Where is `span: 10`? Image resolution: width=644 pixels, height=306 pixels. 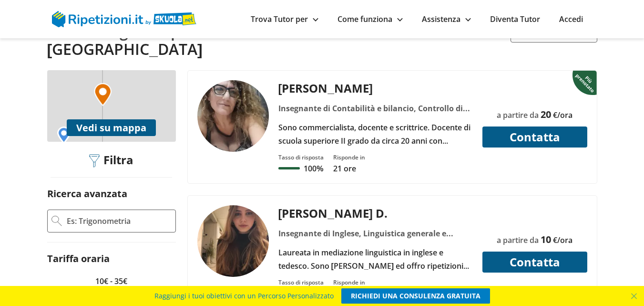
span: 10 is located at coordinates (546, 239).